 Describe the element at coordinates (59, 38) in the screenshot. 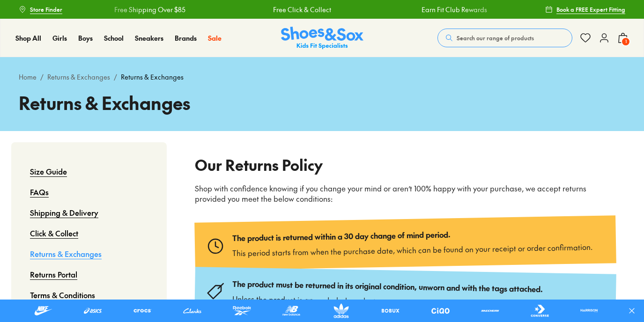

I see `a: Girls` at that location.